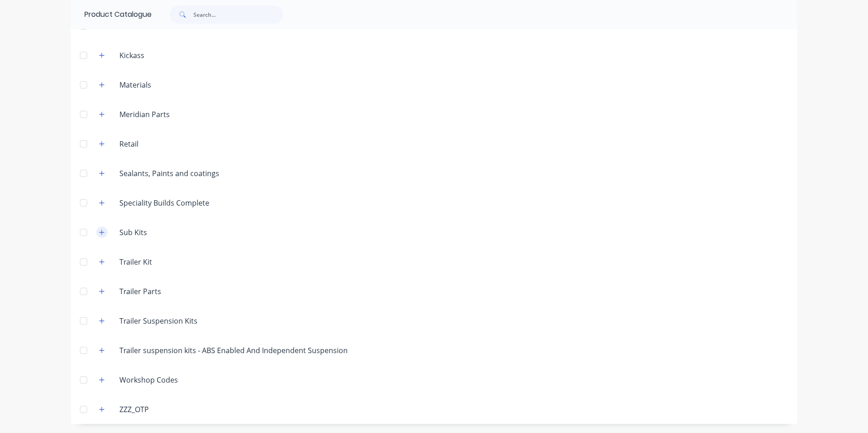  I want to click on div: Trailer Suspension Kits, so click(159, 321).